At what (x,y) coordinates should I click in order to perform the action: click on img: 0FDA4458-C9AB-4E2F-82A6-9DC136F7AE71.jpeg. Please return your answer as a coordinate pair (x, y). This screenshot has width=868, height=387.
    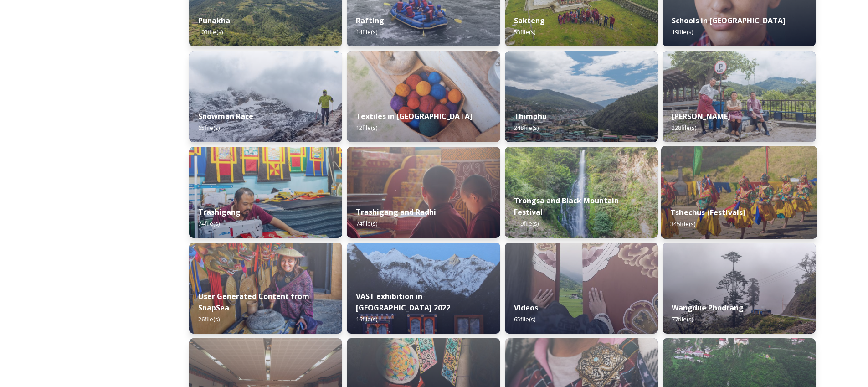
    Looking at the image, I should click on (266, 288).